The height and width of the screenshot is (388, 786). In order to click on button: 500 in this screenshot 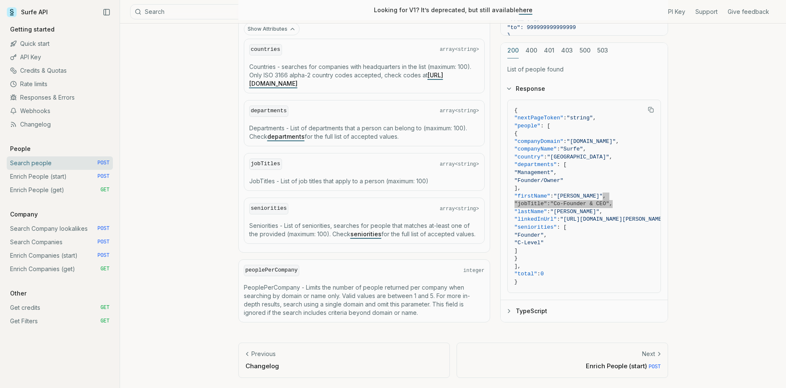, I will do `click(585, 50)`.